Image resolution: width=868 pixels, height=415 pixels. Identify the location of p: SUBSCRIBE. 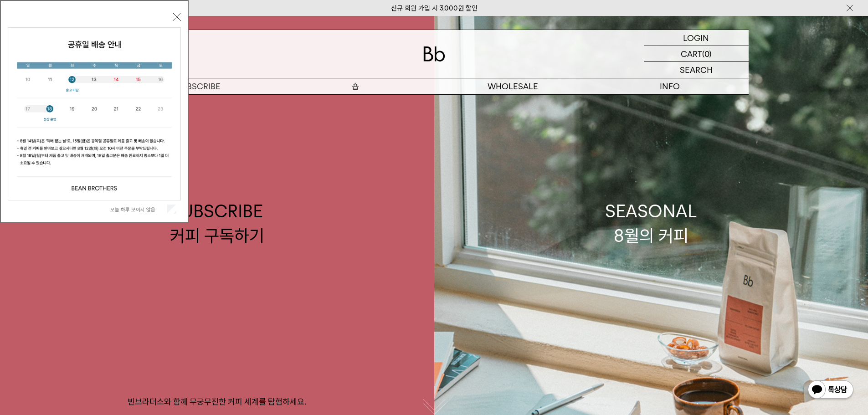
(198, 86).